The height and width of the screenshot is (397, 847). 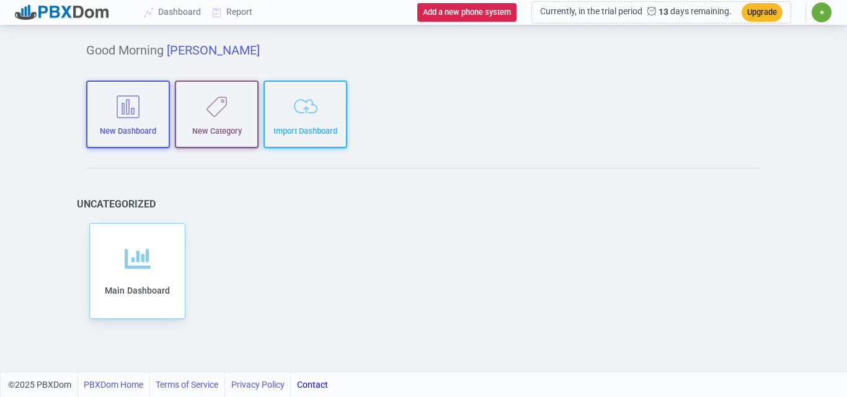 What do you see at coordinates (128, 114) in the screenshot?
I see `button: New Dashboard` at bounding box center [128, 114].